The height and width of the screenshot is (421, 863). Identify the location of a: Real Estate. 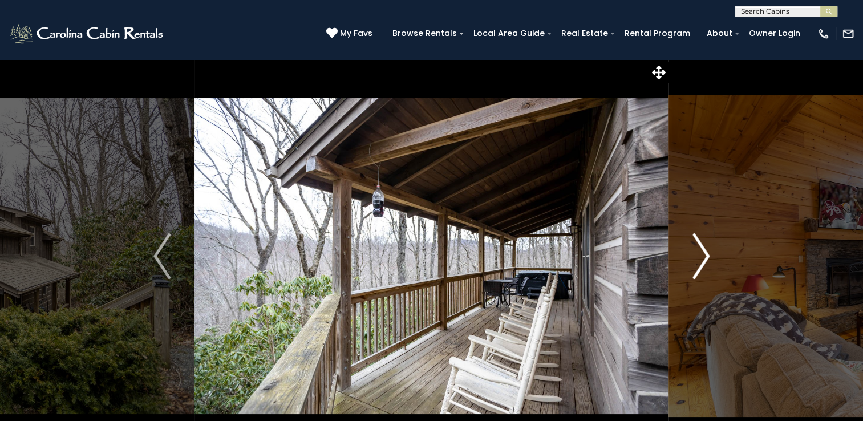
(585, 33).